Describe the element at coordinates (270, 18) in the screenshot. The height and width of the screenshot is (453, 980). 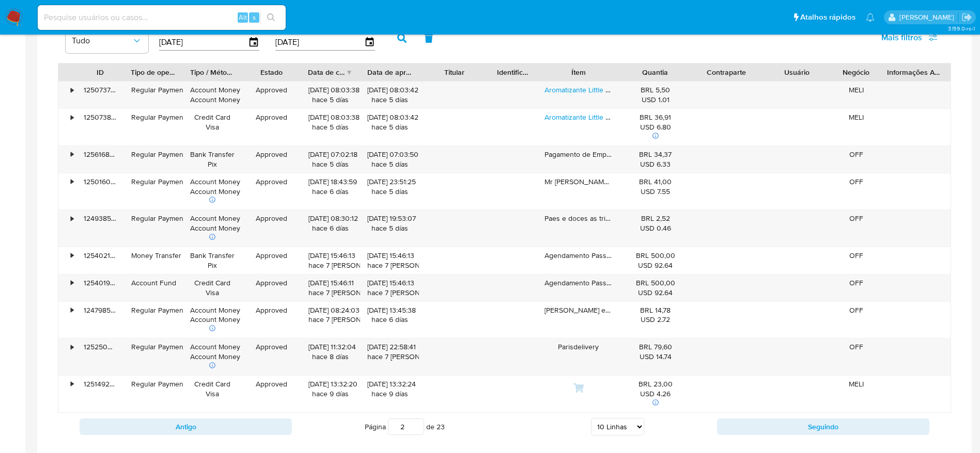
I see `button: search-icon` at that location.